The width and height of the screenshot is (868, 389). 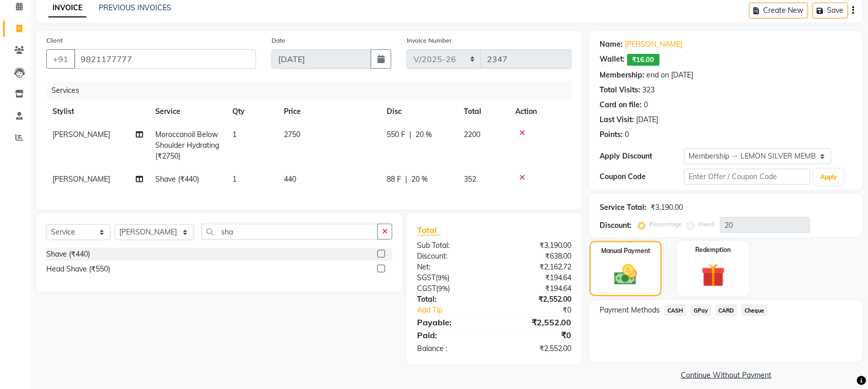 What do you see at coordinates (620, 89) in the screenshot?
I see `div: Total Visits:` at bounding box center [620, 89].